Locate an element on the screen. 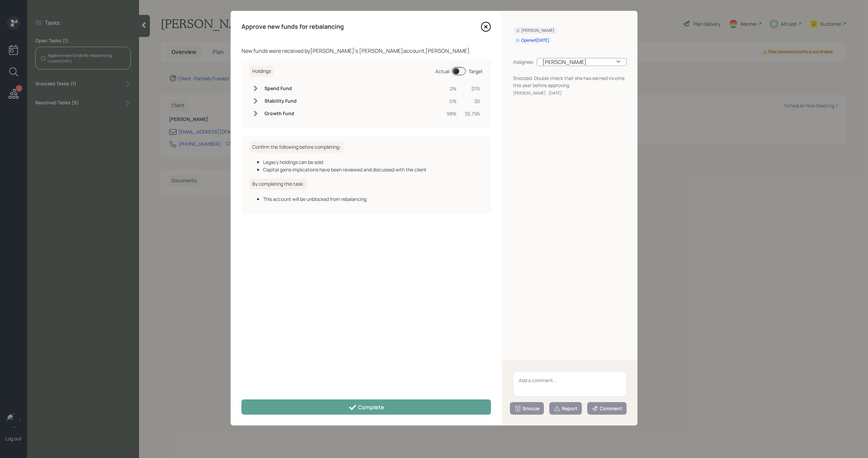 The height and width of the screenshot is (458, 868). button: Comment is located at coordinates (607, 408).